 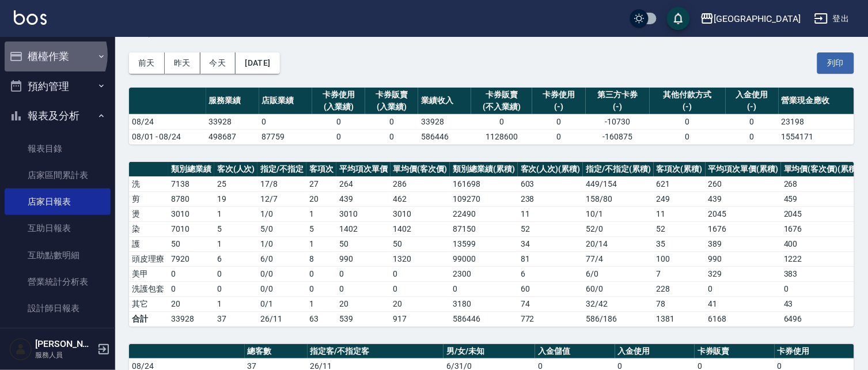 I want to click on td: 603, so click(x=551, y=184).